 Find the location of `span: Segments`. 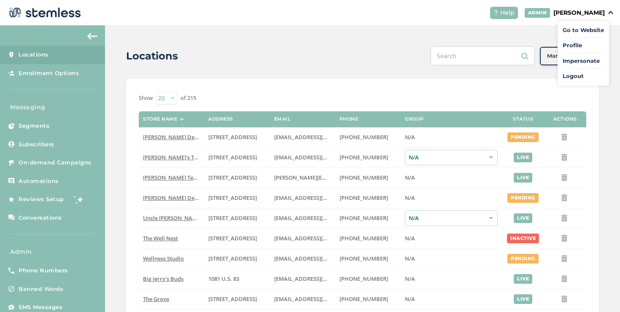

span: Segments is located at coordinates (34, 126).